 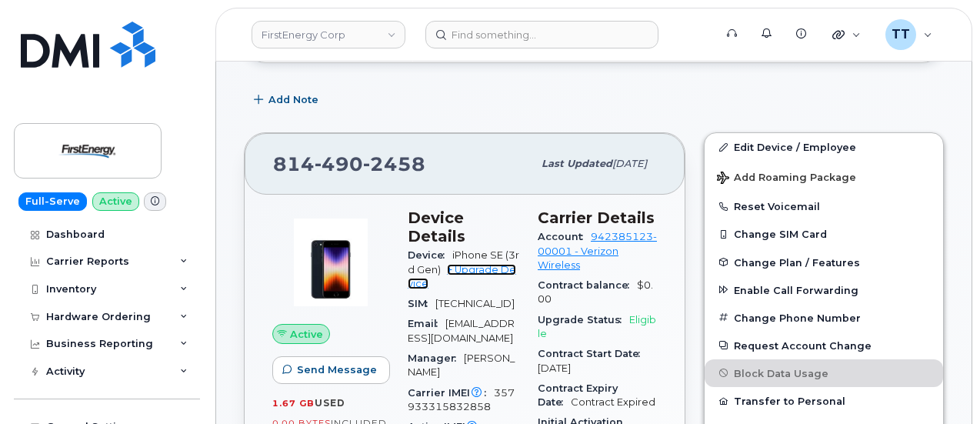 What do you see at coordinates (597, 251) in the screenshot?
I see `a: 942385123-00001 - Verizon Wireless` at bounding box center [597, 251].